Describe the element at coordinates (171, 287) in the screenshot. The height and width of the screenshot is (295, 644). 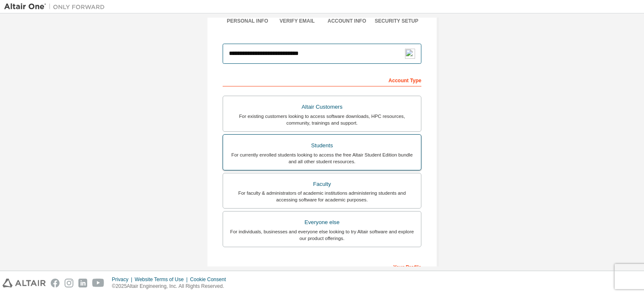
I see `p: © 2025 Altair Engineering, Inc. All Rights Reserved.` at that location.